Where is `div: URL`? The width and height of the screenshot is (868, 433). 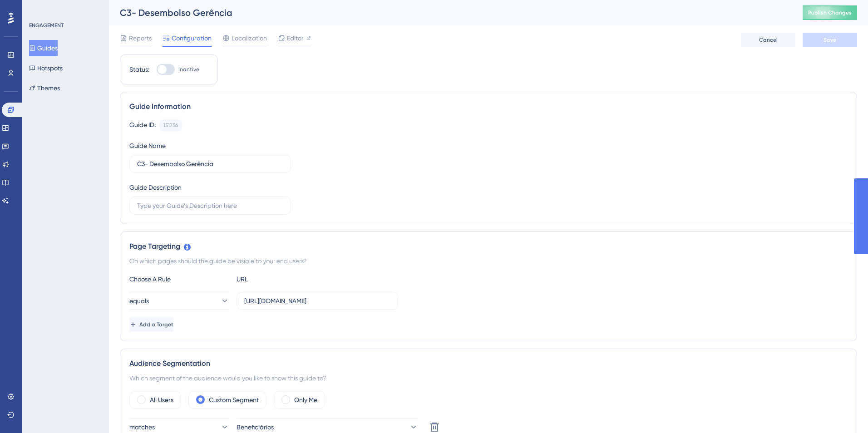 div: URL is located at coordinates (287, 279).